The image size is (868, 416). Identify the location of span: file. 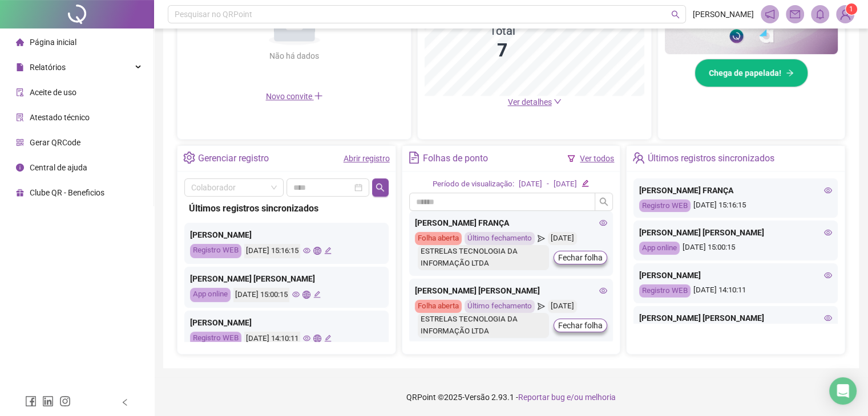
(20, 68).